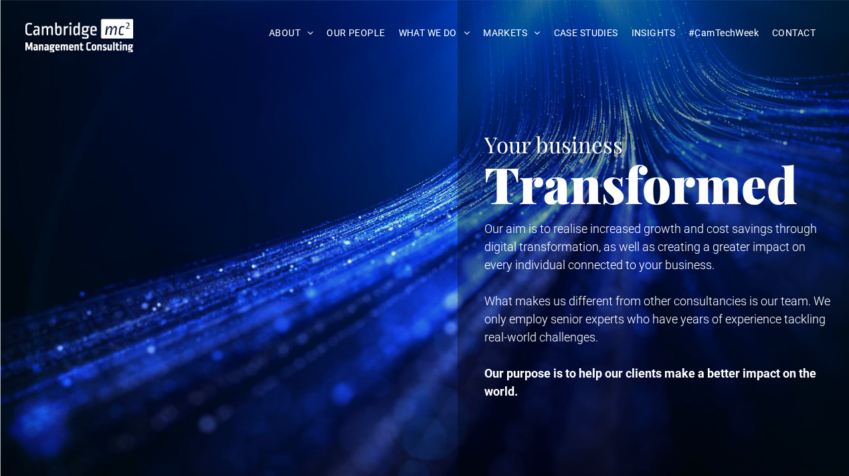 The height and width of the screenshot is (476, 849). Describe the element at coordinates (793, 33) in the screenshot. I see `a: CONTACT` at that location.